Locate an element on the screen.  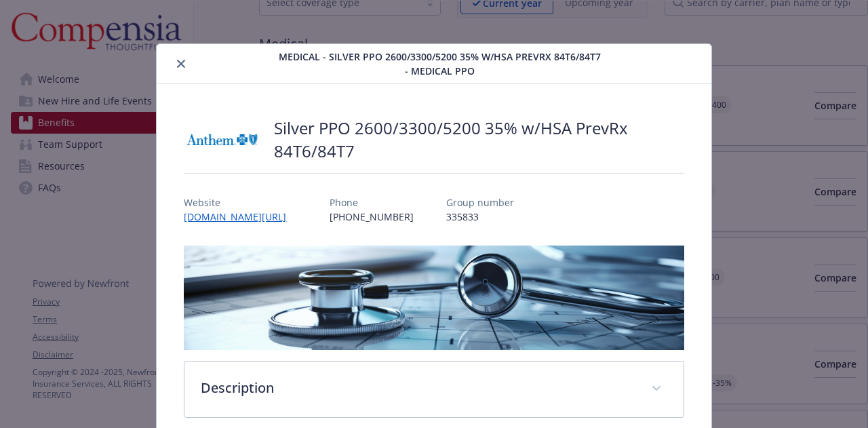
button: close is located at coordinates (181, 64).